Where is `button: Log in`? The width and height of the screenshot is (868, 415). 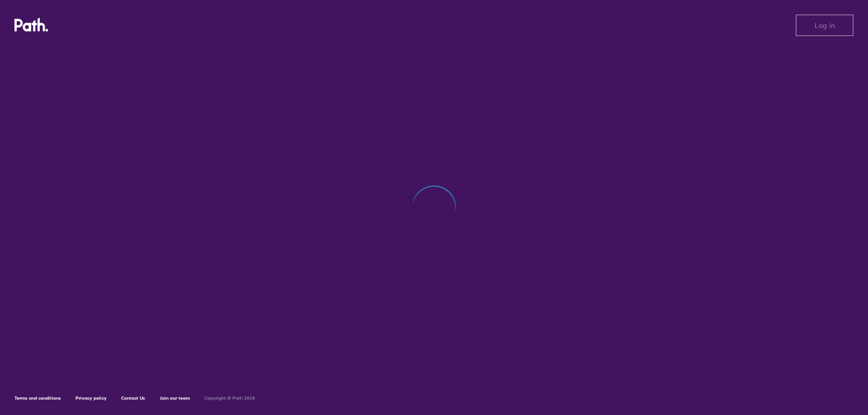
button: Log in is located at coordinates (825, 25).